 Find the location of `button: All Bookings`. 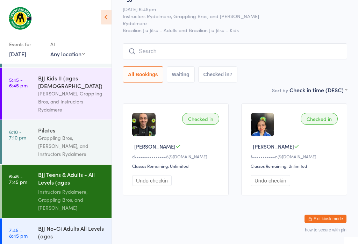

button: All Bookings is located at coordinates (143, 74).